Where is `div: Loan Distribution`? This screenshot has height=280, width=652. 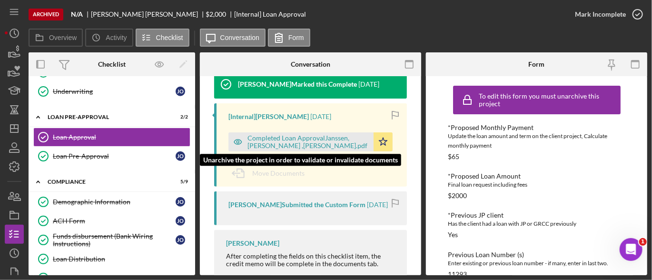
div: Loan Distribution is located at coordinates (121, 259).